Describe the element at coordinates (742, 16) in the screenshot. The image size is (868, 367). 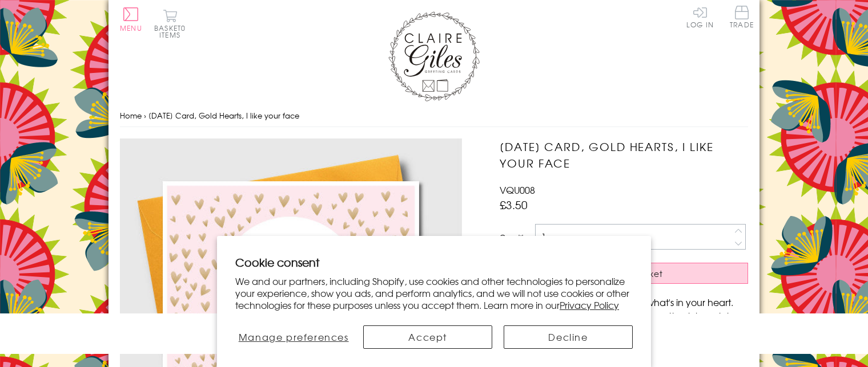
I see `span: Trade` at that location.